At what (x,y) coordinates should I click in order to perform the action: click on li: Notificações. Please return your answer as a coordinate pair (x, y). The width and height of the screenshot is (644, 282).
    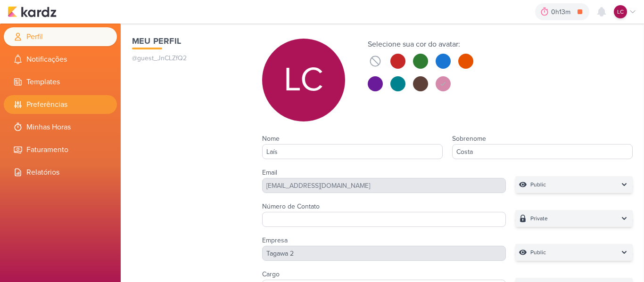
    Looking at the image, I should click on (60, 59).